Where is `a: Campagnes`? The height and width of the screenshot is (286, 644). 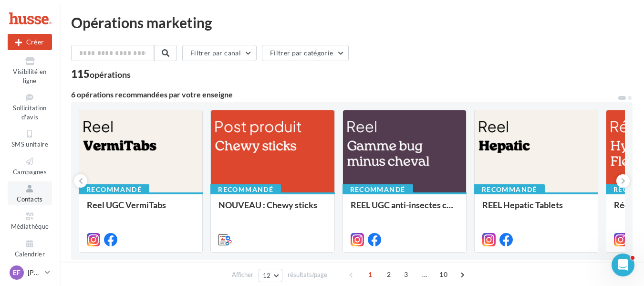 a: Campagnes is located at coordinates (29, 166).